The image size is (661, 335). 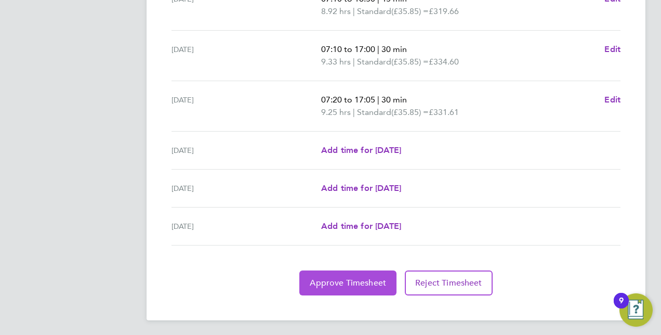 I want to click on span: £334.60, so click(x=444, y=61).